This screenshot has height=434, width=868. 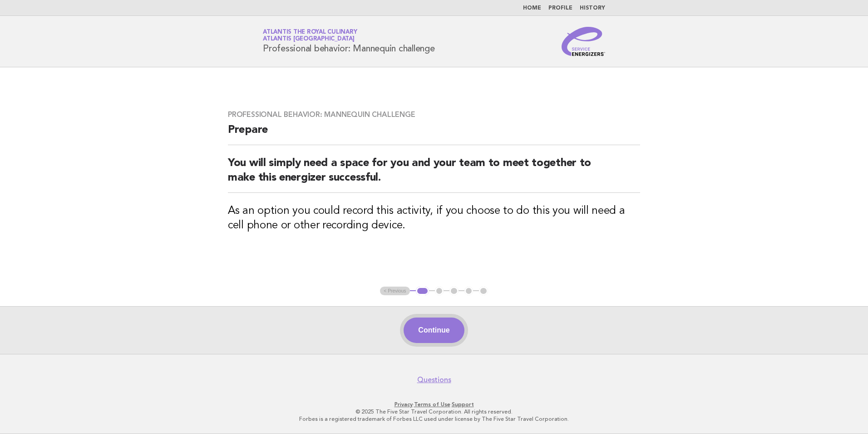 I want to click on h2: You will simply need a space for you and your team to meet together to make this energizer succes..., so click(x=434, y=174).